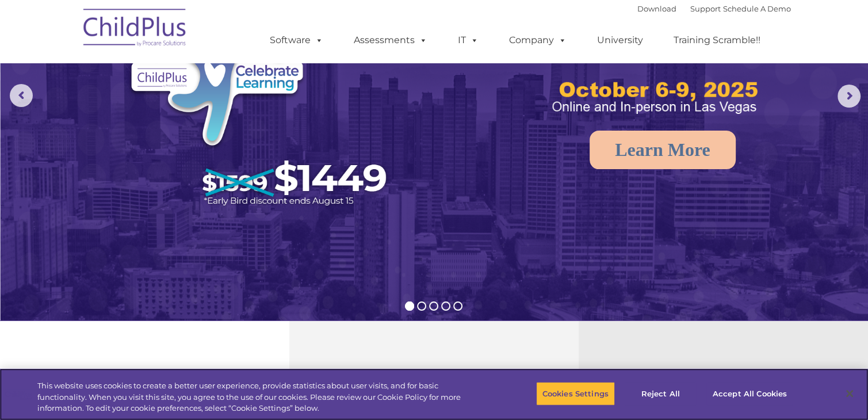  Describe the element at coordinates (662, 150) in the screenshot. I see `a: Learn More` at that location.